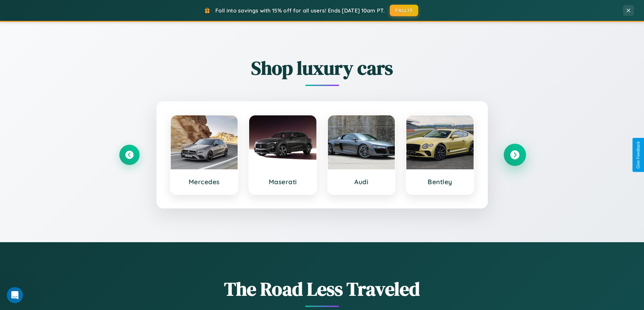 This screenshot has height=310, width=644. Describe the element at coordinates (283, 182) in the screenshot. I see `h3: Maserati` at that location.